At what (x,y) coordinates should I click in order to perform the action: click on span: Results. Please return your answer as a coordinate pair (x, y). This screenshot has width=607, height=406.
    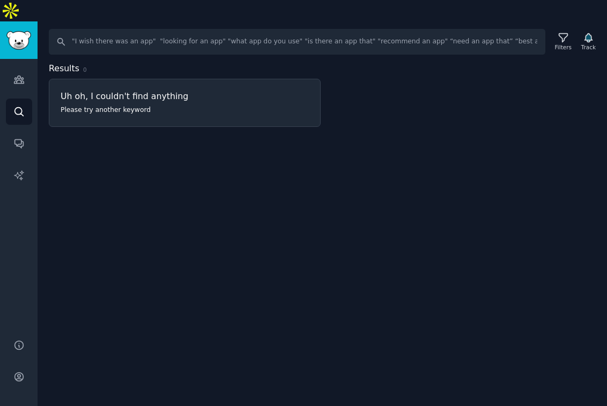
    Looking at the image, I should click on (64, 69).